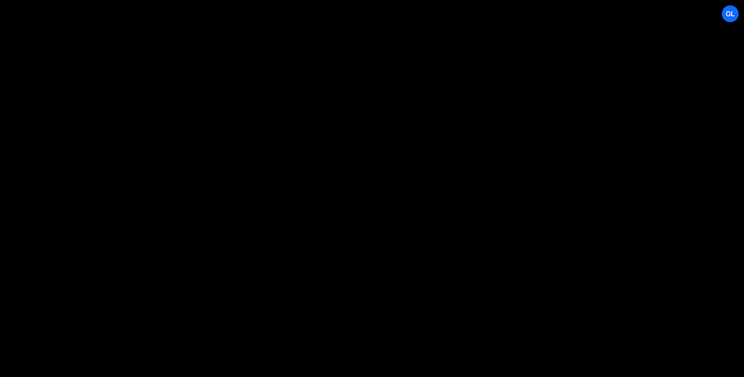  Describe the element at coordinates (87, 297) in the screenshot. I see `div: dr-header-slider.js` at that location.